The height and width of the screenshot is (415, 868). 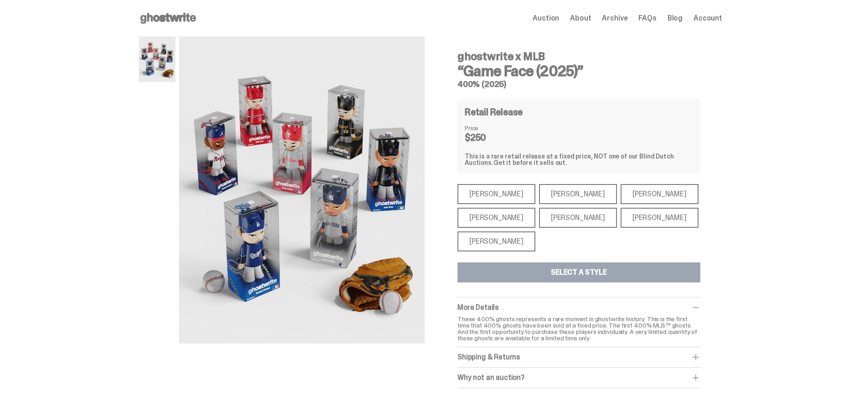 I want to click on p: These 400% ghosts represents a rare moment in ghostwrite history. This is the first time that 400..., so click(x=578, y=329).